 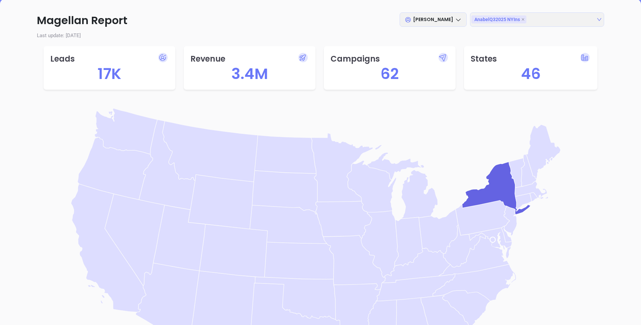 I want to click on h5: 3.4M, so click(x=249, y=74).